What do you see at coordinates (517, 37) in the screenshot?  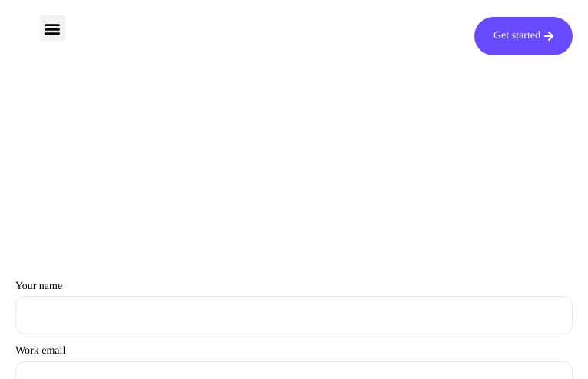 I see `span: Get started` at bounding box center [517, 37].